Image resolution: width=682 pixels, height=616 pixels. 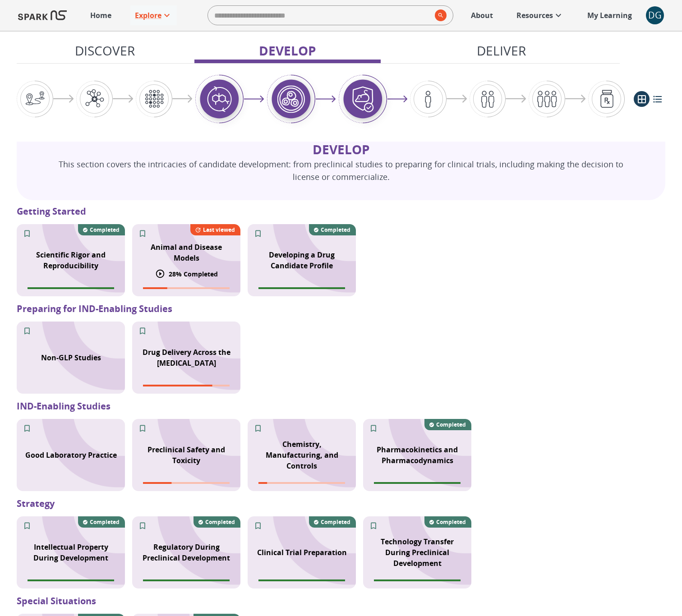 I want to click on p: Explore, so click(x=148, y=15).